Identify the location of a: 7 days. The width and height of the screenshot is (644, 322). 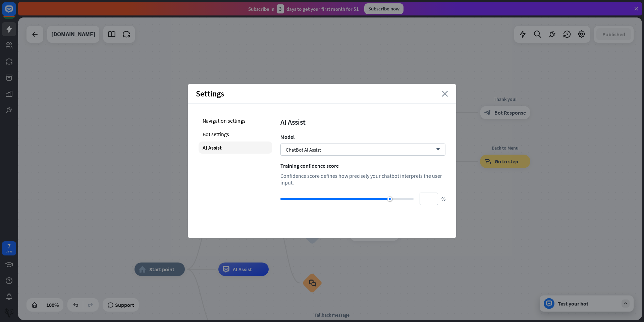
(9, 248).